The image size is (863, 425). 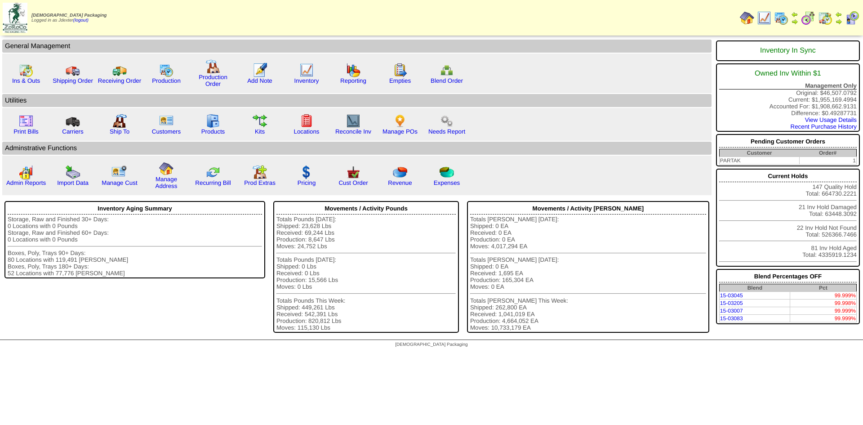 What do you see at coordinates (357, 148) in the screenshot?
I see `td: Adminstrative Functions` at bounding box center [357, 148].